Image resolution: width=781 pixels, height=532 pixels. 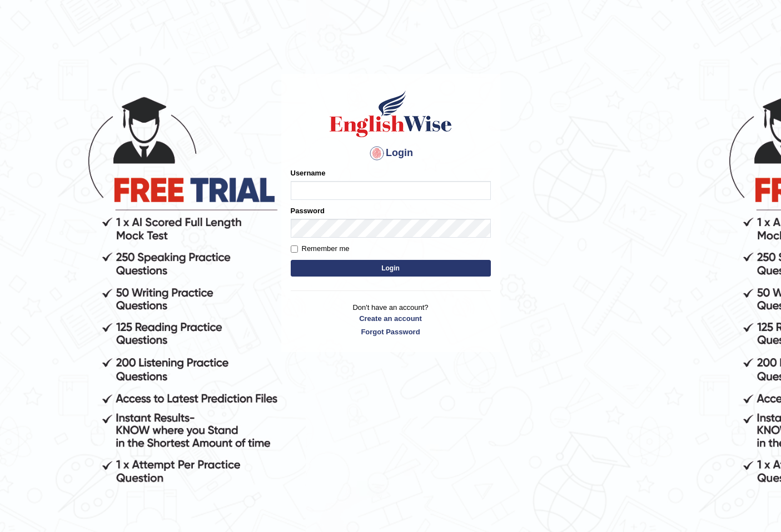 What do you see at coordinates (390, 114) in the screenshot?
I see `img: Logo of English Wise sign in for intelligent practice with AI` at bounding box center [390, 114].